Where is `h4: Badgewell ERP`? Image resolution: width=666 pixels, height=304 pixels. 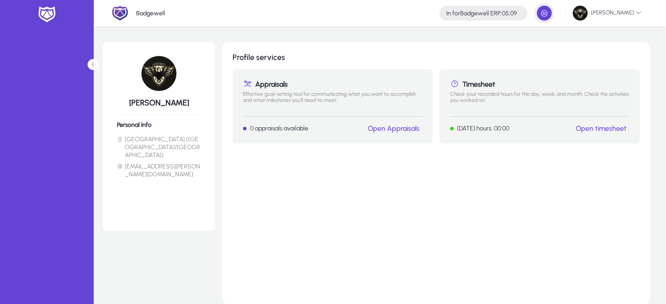
h4: Badgewell ERP is located at coordinates (481, 13).